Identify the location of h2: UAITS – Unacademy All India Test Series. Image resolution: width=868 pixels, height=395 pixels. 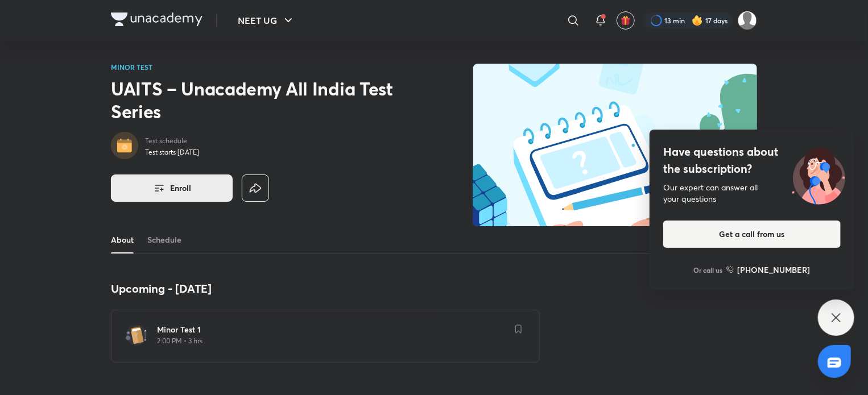
(257, 100).